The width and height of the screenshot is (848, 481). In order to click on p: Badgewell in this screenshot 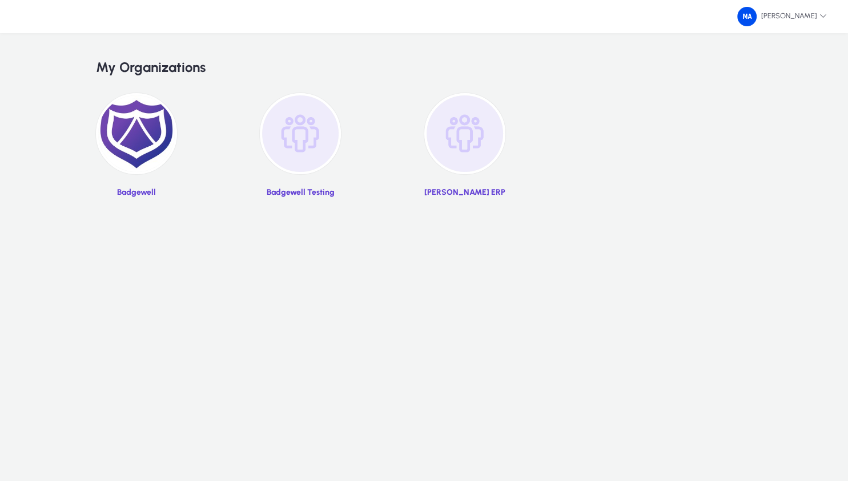, I will do `click(136, 192)`.